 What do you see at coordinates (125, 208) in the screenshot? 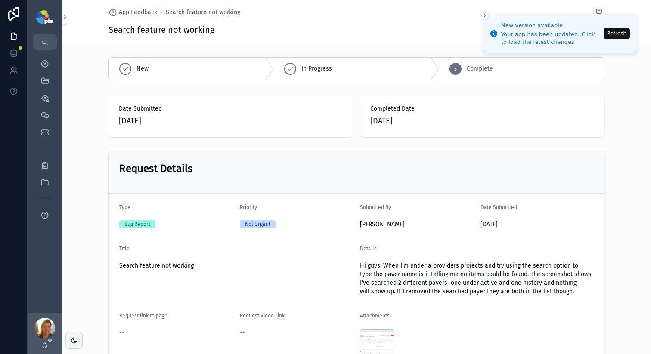
I see `span: Type` at bounding box center [125, 208].